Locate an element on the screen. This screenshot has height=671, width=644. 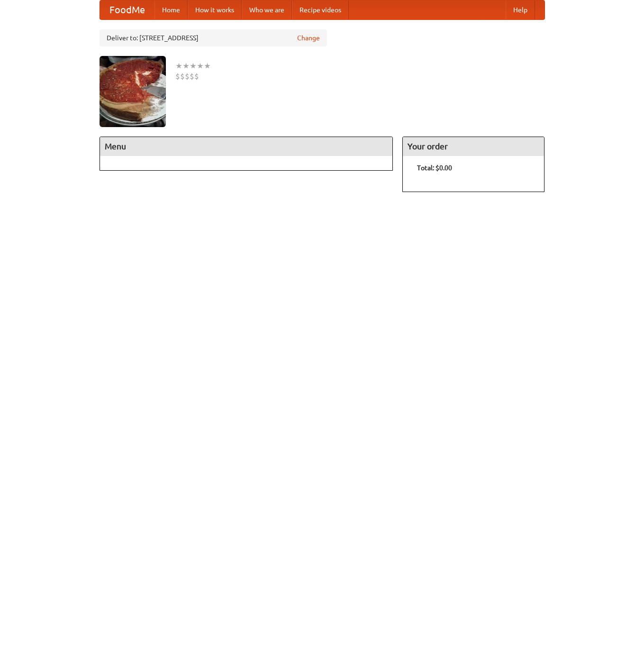
a: Home is located at coordinates (171, 10).